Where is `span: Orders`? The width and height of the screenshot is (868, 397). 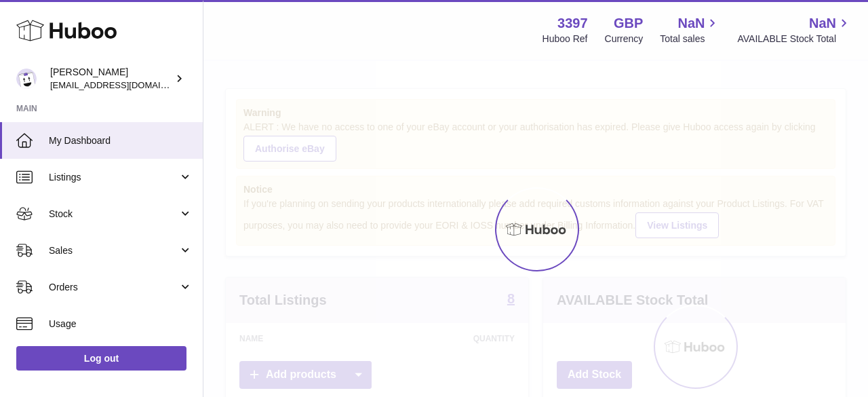
span: Orders is located at coordinates (113, 287).